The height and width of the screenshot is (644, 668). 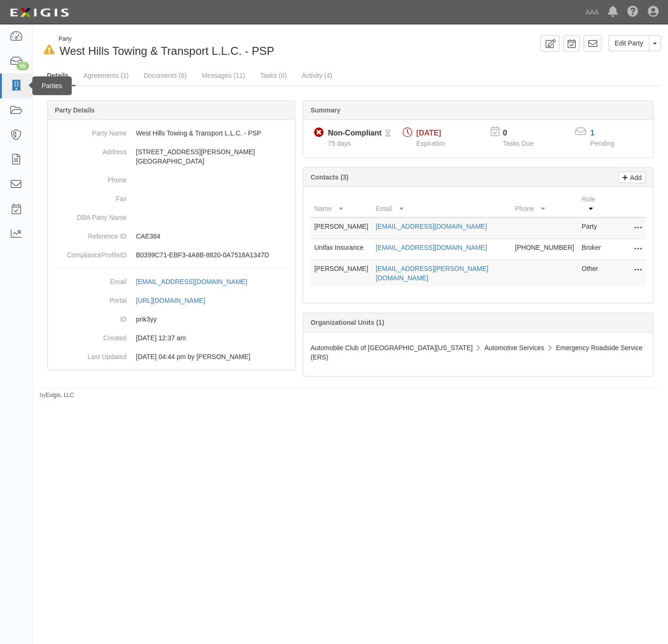 I want to click on b: Organizational Units (1), so click(x=347, y=323).